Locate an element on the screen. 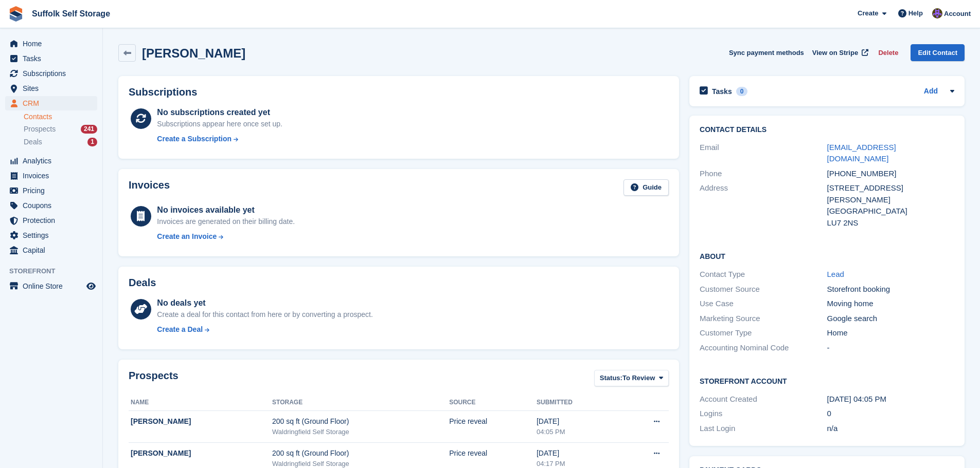  a: Prospects 241 is located at coordinates (60, 129).